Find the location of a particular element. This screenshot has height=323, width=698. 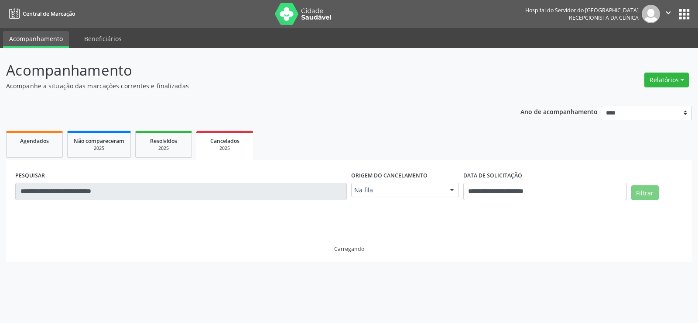

label: PESQUISAR is located at coordinates (30, 175).